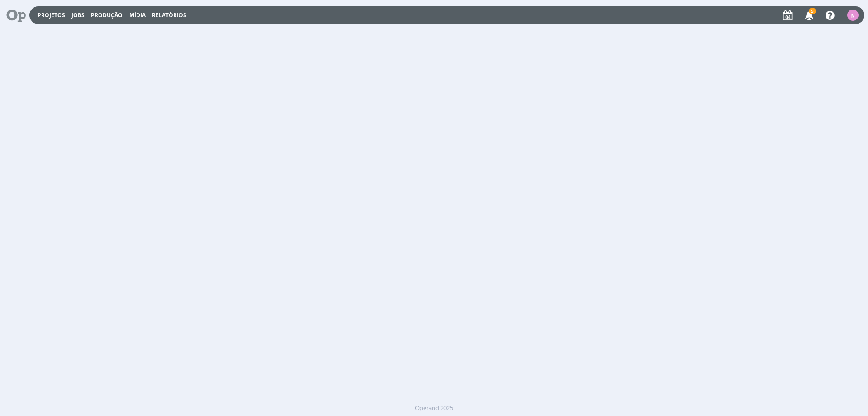 This screenshot has height=416, width=868. I want to click on button: Jobs, so click(78, 16).